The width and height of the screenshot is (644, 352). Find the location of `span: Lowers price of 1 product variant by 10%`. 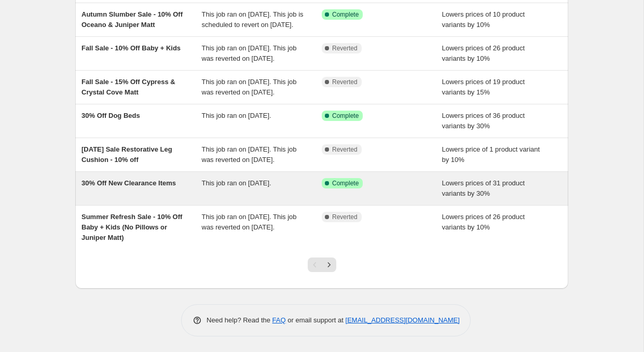

span: Lowers price of 1 product variant by 10% is located at coordinates (491, 154).